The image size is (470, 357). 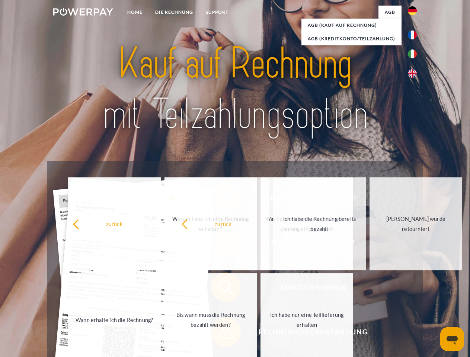 I want to click on a: DIE RECHNUNG, so click(x=174, y=12).